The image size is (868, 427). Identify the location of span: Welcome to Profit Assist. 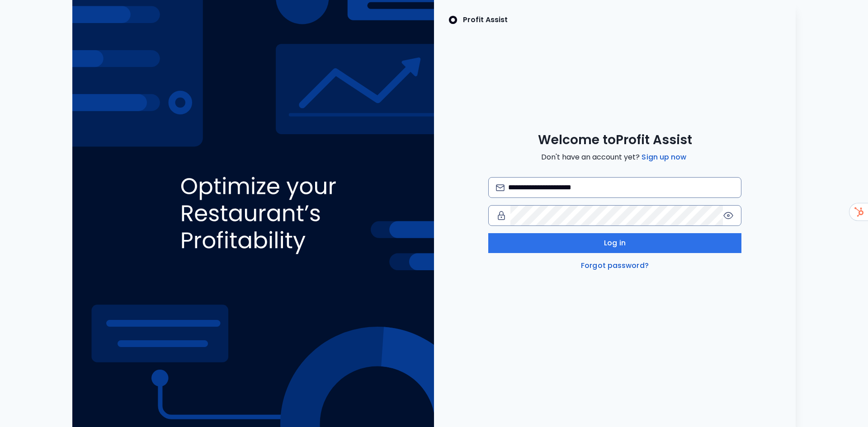
(615, 140).